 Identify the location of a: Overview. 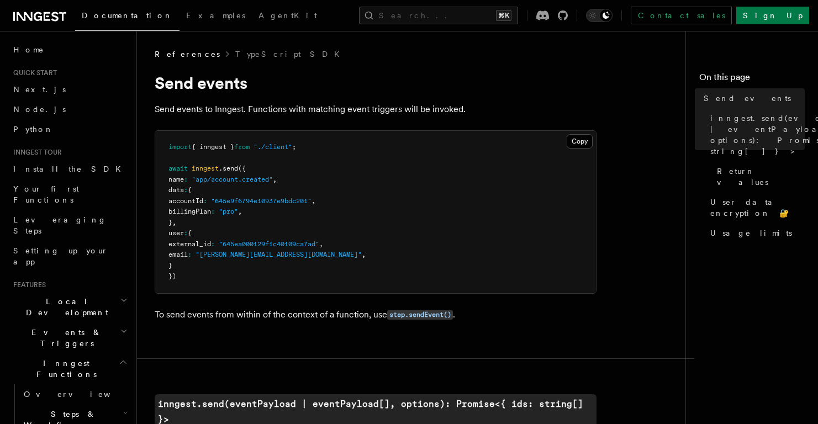
(75, 394).